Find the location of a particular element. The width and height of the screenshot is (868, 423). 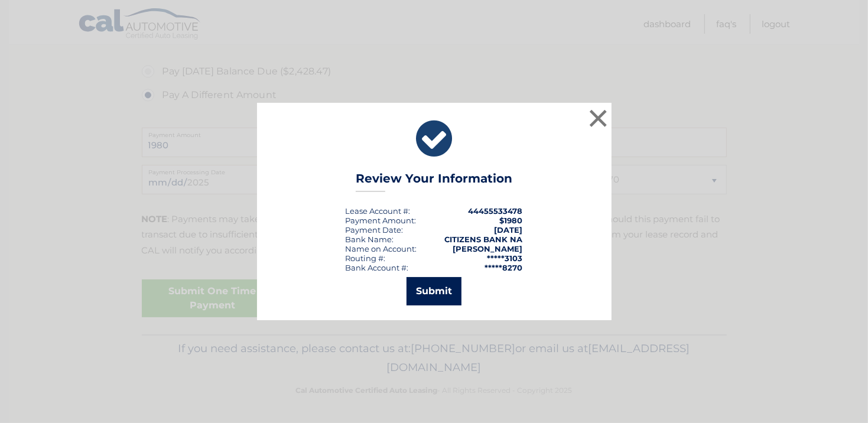

div: Name on Account: is located at coordinates (381, 249).